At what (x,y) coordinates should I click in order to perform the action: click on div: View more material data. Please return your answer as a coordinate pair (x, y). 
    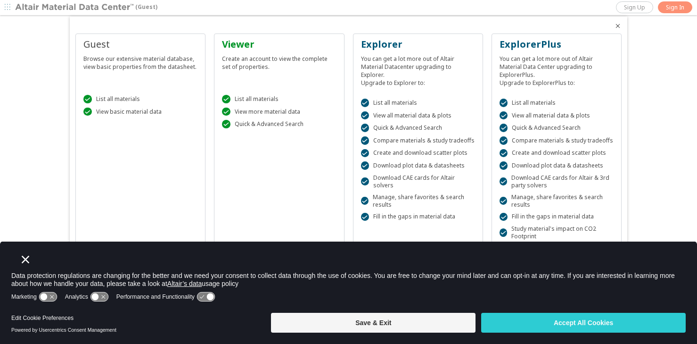
    Looking at the image, I should click on (279, 112).